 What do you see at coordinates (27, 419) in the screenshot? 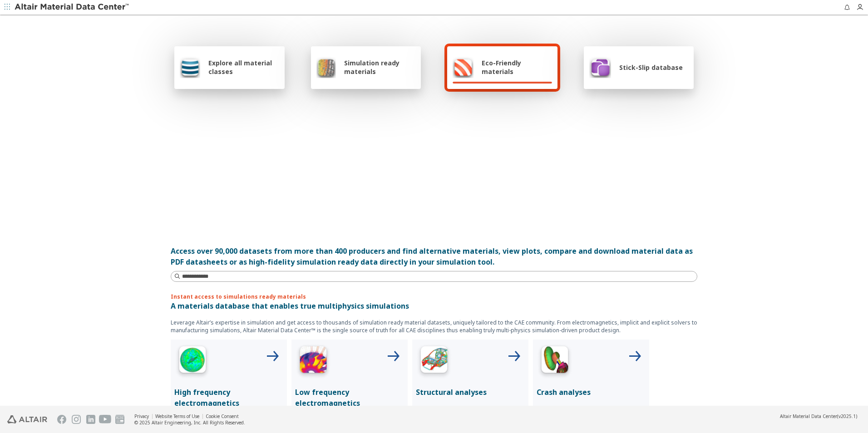
I see `img: Altair Engineering` at bounding box center [27, 419].